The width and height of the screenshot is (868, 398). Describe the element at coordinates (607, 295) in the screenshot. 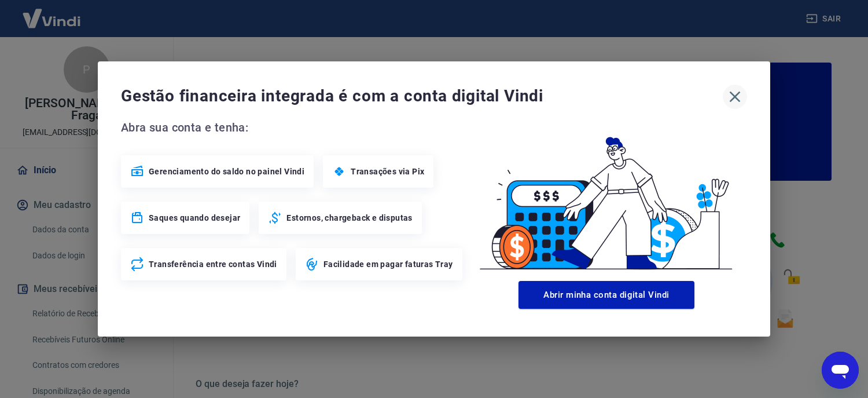

I see `button: Abrir minha conta digital Vindi` at that location.